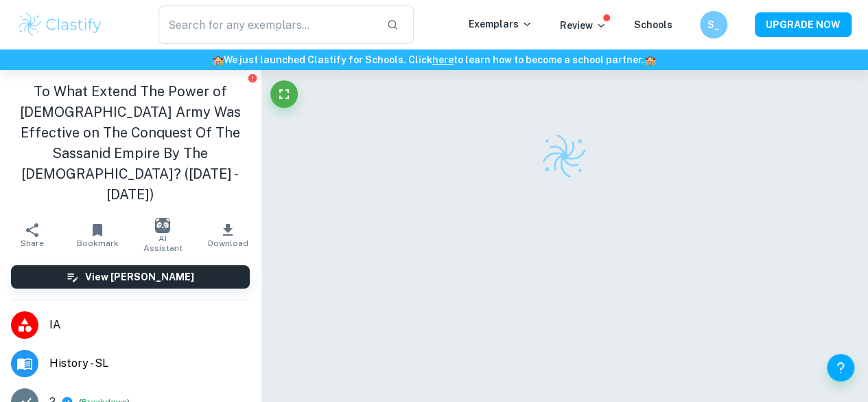 This screenshot has width=868, height=402. I want to click on span: Share, so click(33, 243).